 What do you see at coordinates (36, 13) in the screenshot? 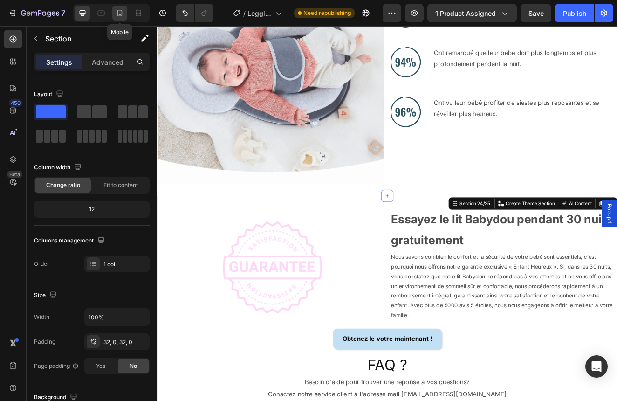
I see `button: 7` at bounding box center [36, 13].